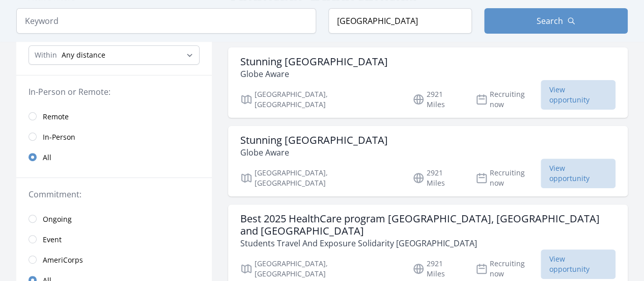  What do you see at coordinates (57, 219) in the screenshot?
I see `span: Ongoing` at bounding box center [57, 219].